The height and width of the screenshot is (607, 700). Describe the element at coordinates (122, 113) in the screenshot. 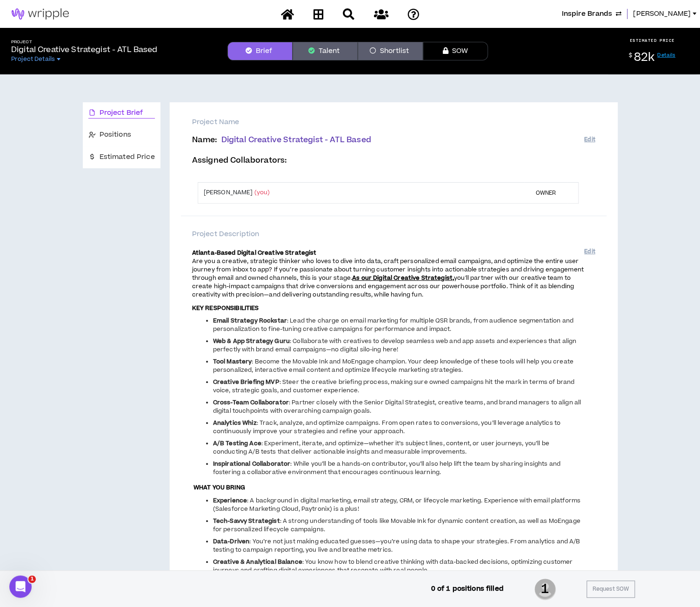

I see `span: Project Brief` at that location.